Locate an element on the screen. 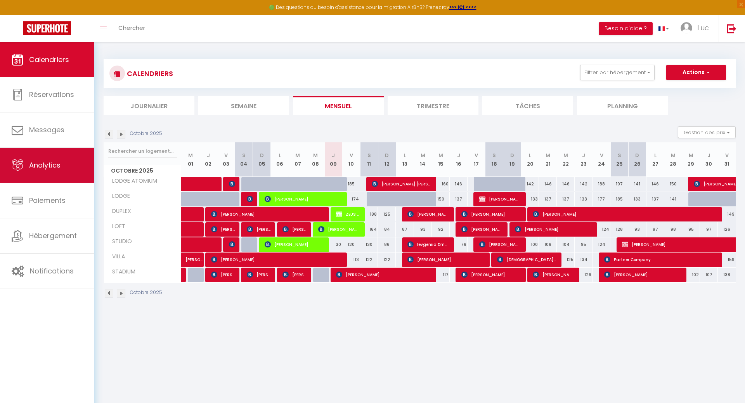 The width and height of the screenshot is (745, 403). div: 125 is located at coordinates (566, 260).